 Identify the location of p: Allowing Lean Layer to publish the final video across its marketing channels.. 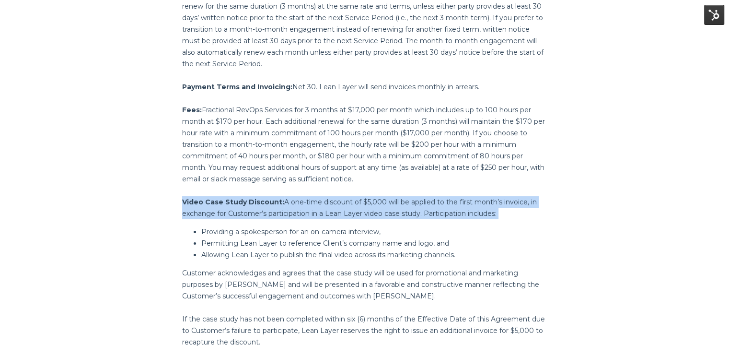
(374, 255).